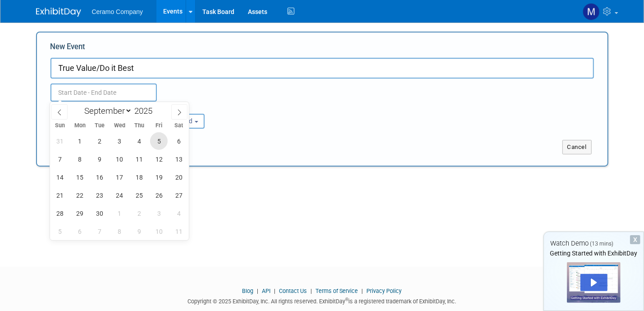 The width and height of the screenshot is (644, 311). Describe the element at coordinates (119, 213) in the screenshot. I see `span: October 1, 2025` at that location.